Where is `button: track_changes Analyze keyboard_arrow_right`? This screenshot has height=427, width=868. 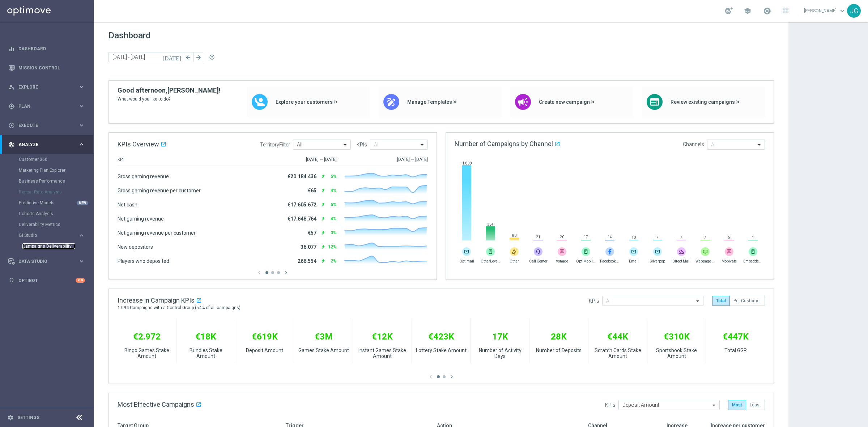 button: track_changes Analyze keyboard_arrow_right is located at coordinates (47, 145).